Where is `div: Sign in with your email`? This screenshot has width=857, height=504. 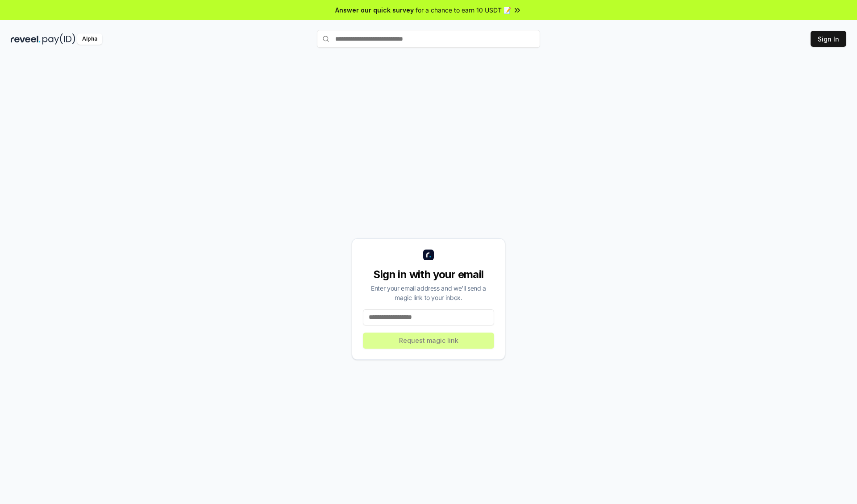
div: Sign in with your email is located at coordinates (428, 275).